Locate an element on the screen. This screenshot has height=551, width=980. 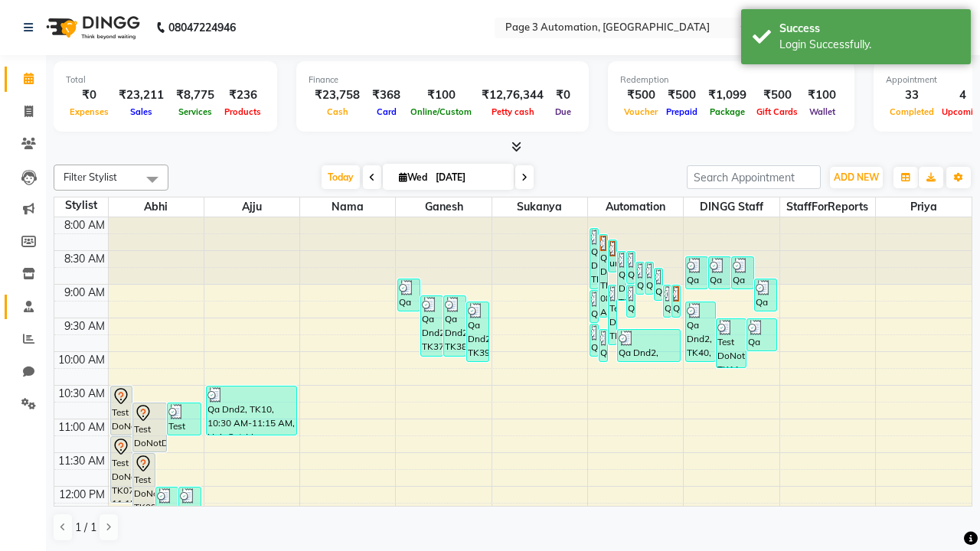
span: Due is located at coordinates (563, 112).